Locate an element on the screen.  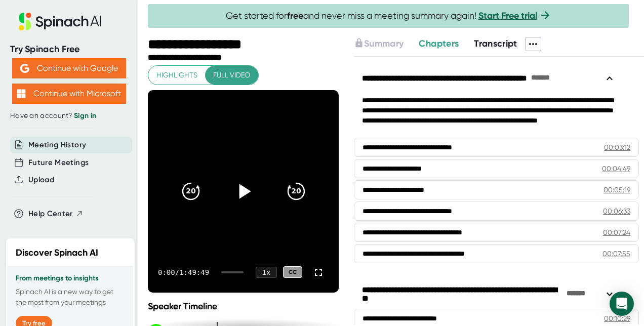
div: 00:07:55 is located at coordinates (616, 254).